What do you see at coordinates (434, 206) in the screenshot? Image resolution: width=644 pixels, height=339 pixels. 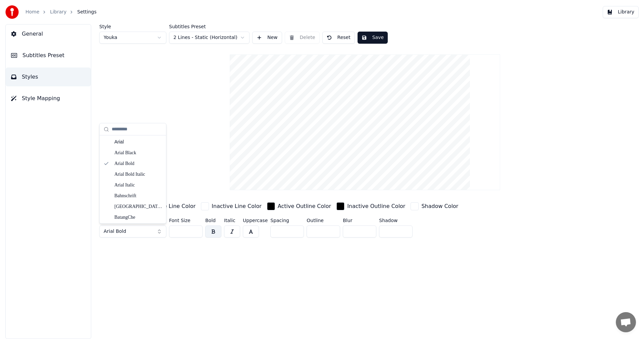 I see `button: Shadow Color` at bounding box center [434, 206].